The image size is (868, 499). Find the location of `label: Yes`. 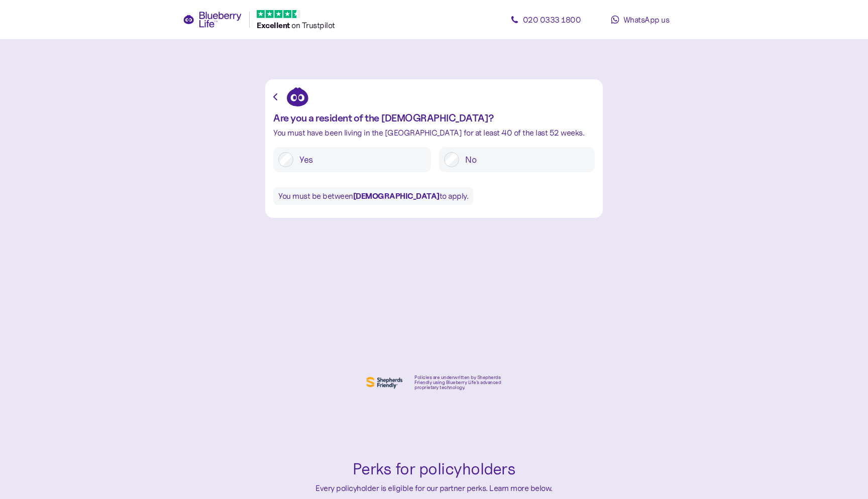

label: Yes is located at coordinates (360, 160).